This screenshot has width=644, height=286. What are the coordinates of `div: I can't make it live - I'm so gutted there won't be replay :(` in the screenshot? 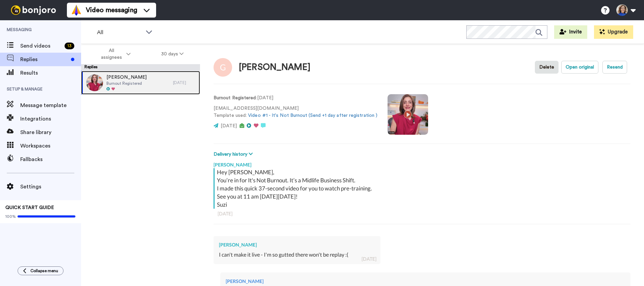 It's located at (297, 255).